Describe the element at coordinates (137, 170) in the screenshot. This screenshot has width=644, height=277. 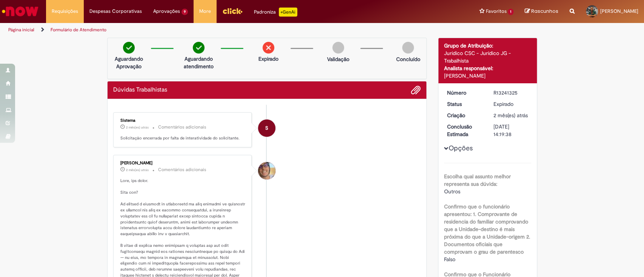
I see `time: 06/07/2025 18:28:28` at that location.